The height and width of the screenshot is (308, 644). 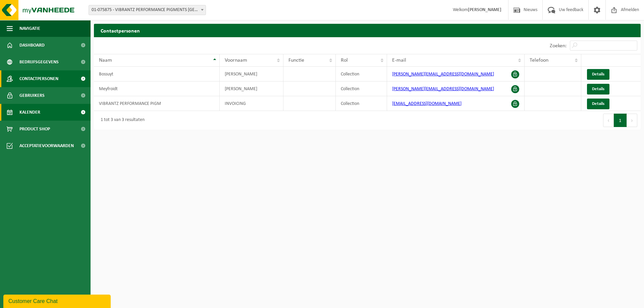 I want to click on span: E-mail, so click(x=399, y=60).